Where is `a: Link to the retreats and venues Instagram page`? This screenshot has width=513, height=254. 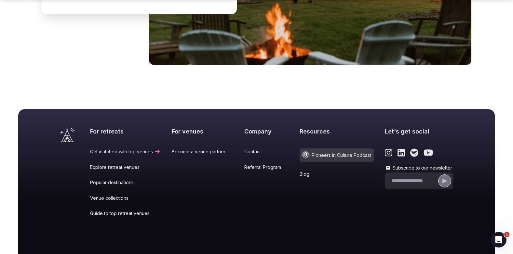
a: Link to the retreats and venues Instagram page is located at coordinates (388, 153).